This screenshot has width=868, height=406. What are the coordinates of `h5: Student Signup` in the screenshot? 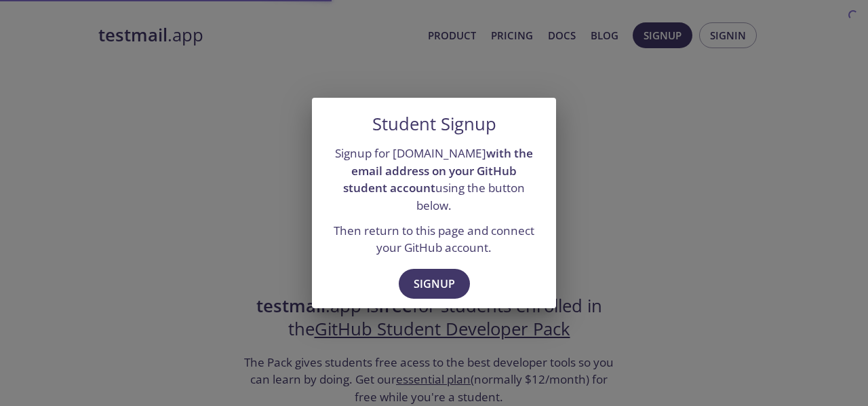 It's located at (434, 124).